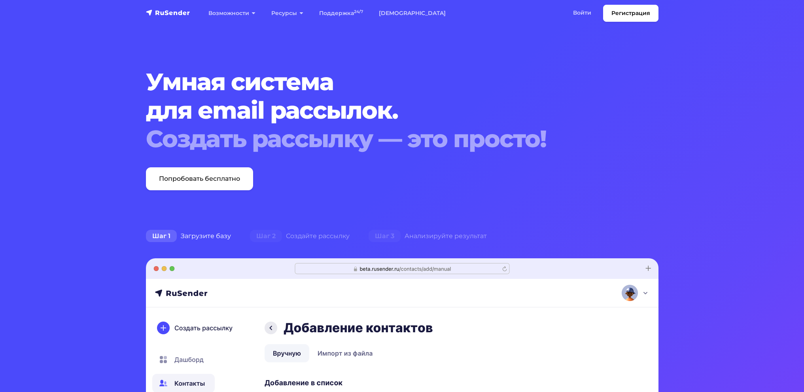 This screenshot has width=804, height=392. I want to click on a: Ресурсы, so click(287, 13).